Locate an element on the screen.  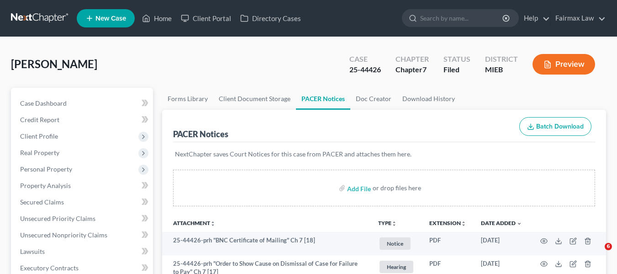
a: Forms Library is located at coordinates (188, 99).